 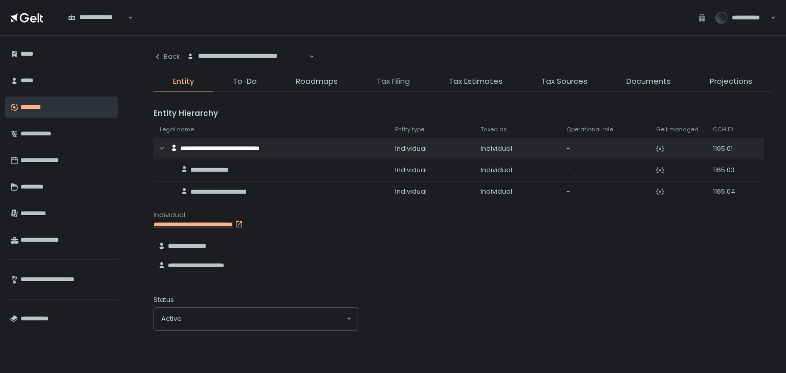 I want to click on span: Entity, so click(x=183, y=81).